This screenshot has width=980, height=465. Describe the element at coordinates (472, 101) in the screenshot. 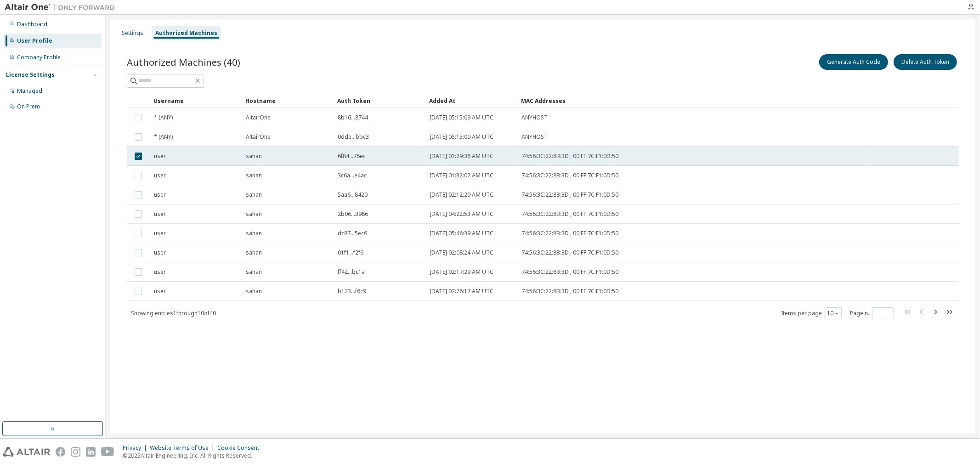

I see `div: Added At` at that location.